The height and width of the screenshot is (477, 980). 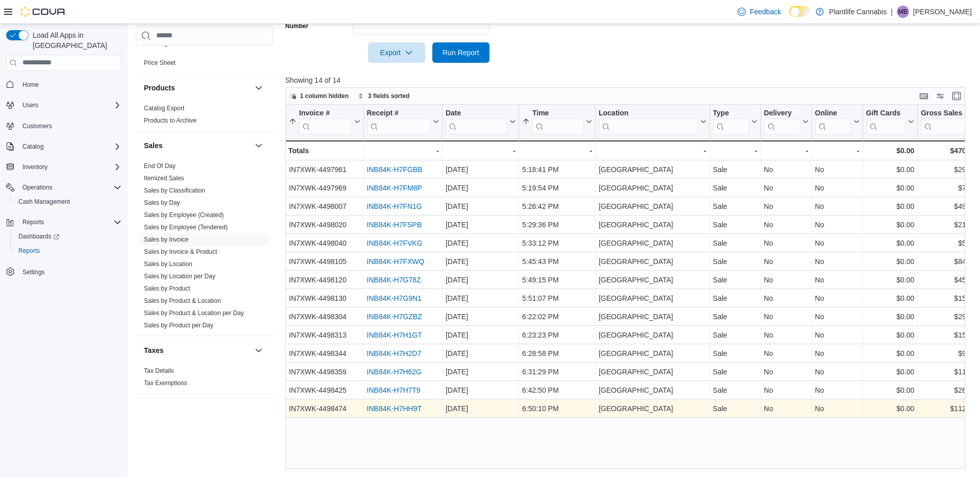 What do you see at coordinates (184, 215) in the screenshot?
I see `a: Sales by Employee (Created)` at bounding box center [184, 215].